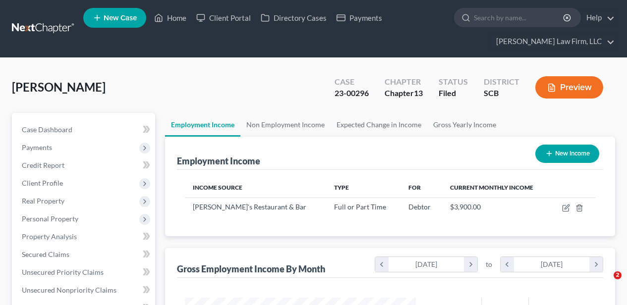  Describe the element at coordinates (597, 18) in the screenshot. I see `a: Help` at that location.